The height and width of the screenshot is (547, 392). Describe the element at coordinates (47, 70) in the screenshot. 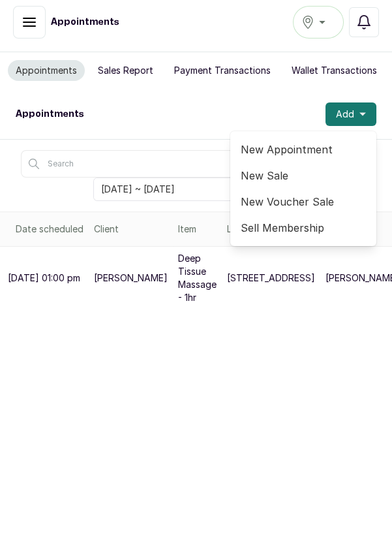

I see `button: Appointments` at that location.